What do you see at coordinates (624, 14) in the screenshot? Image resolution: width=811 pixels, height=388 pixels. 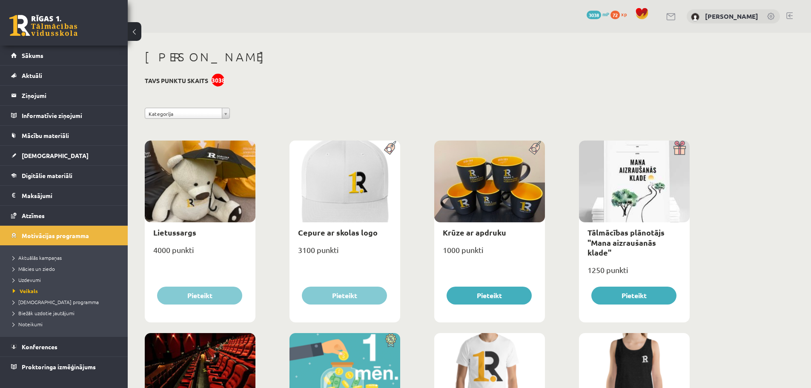 I see `span: xp` at bounding box center [624, 14].